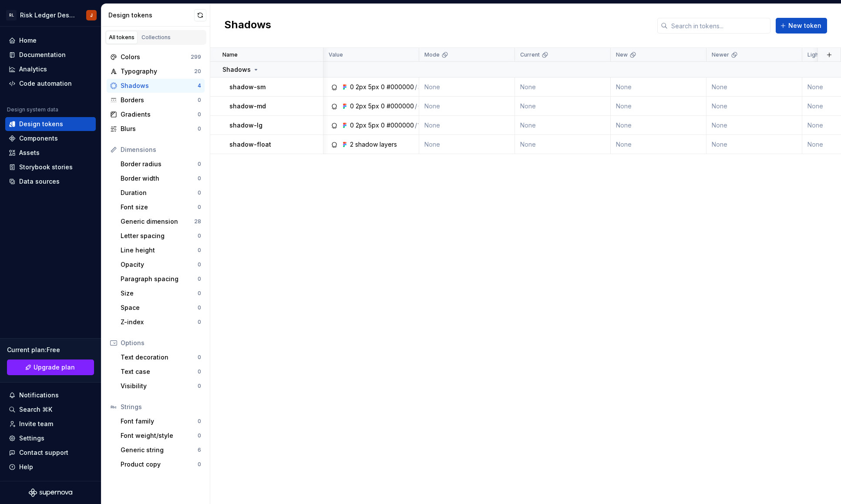  I want to click on a: Typography20, so click(155, 71).